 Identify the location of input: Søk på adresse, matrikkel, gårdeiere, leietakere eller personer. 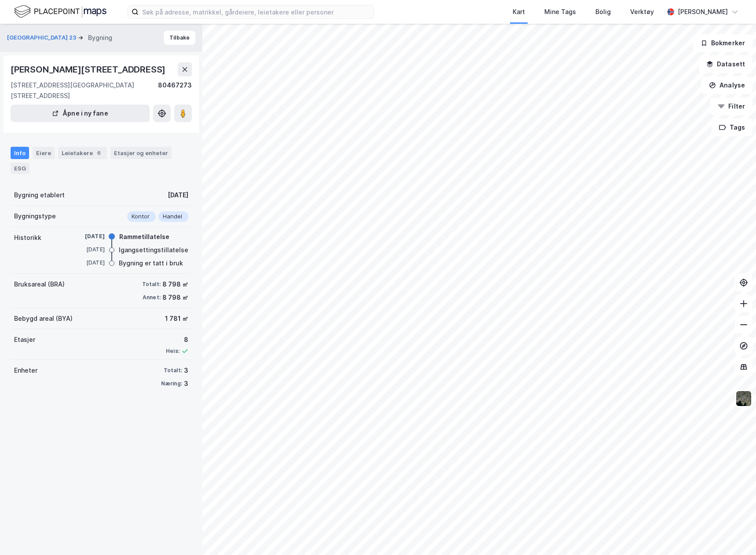
(256, 12).